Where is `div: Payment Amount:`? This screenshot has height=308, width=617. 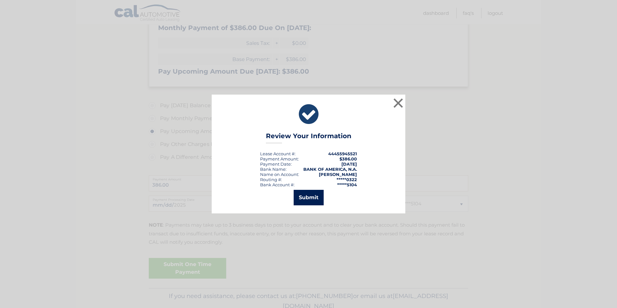
div: Payment Amount: is located at coordinates (280, 159).